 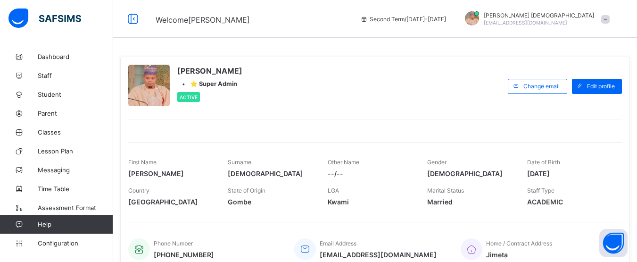 I want to click on span: Country, so click(x=139, y=190).